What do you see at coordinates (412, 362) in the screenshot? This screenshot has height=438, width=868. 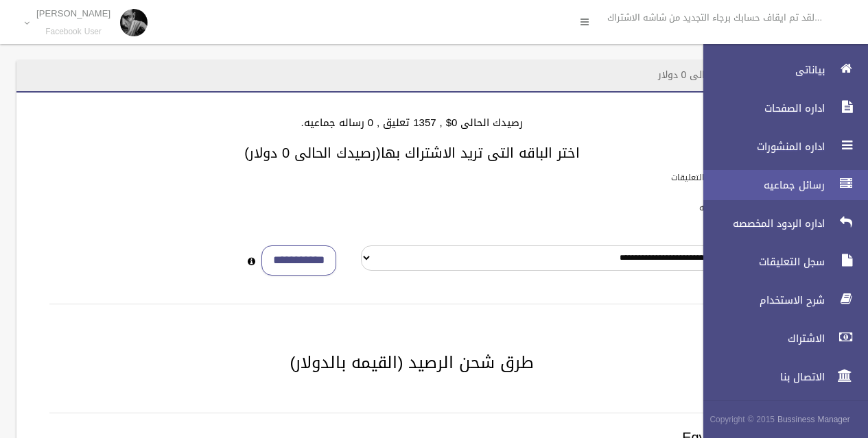 I see `h2: طرق شحن الرصيد (القيمه بالدولار)` at bounding box center [412, 362].